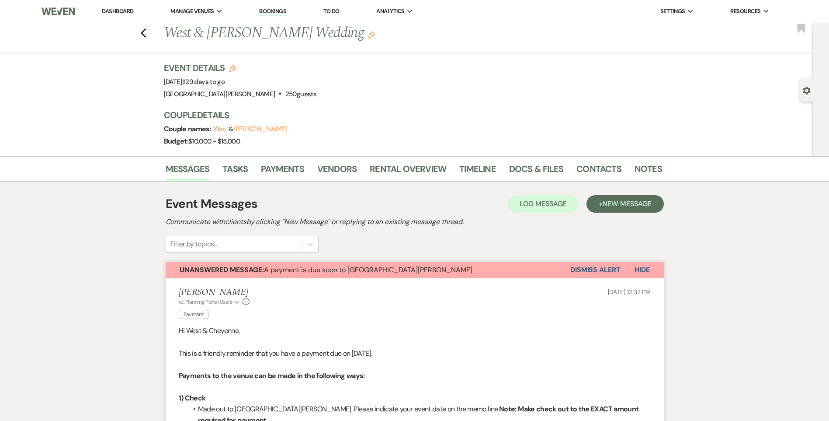  I want to click on span: Couple names:, so click(188, 129).